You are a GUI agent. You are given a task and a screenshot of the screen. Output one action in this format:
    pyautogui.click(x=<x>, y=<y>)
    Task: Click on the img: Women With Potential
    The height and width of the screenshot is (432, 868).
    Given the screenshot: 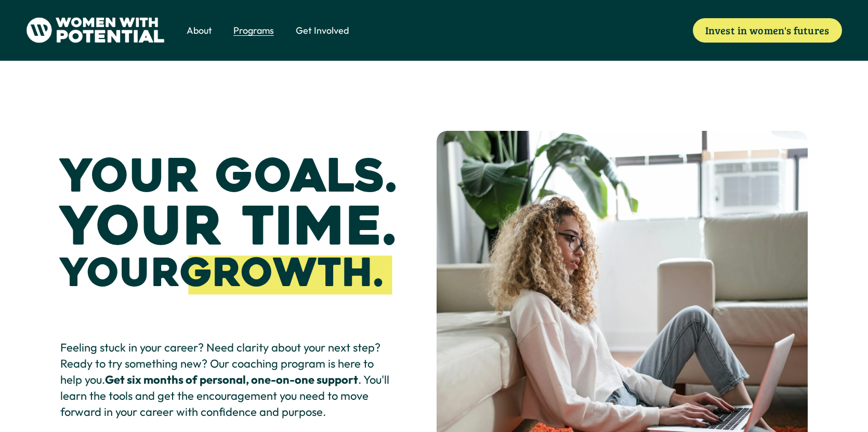 What is the action you would take?
    pyautogui.click(x=95, y=30)
    